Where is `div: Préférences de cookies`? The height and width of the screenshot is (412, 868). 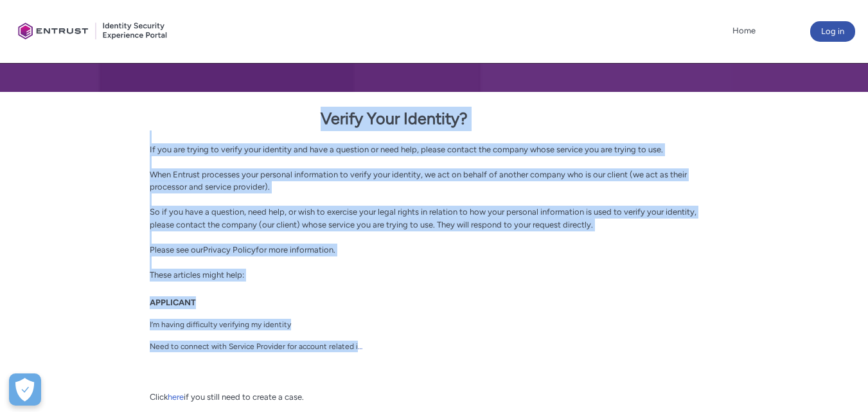
div: Préférences de cookies is located at coordinates (25, 390).